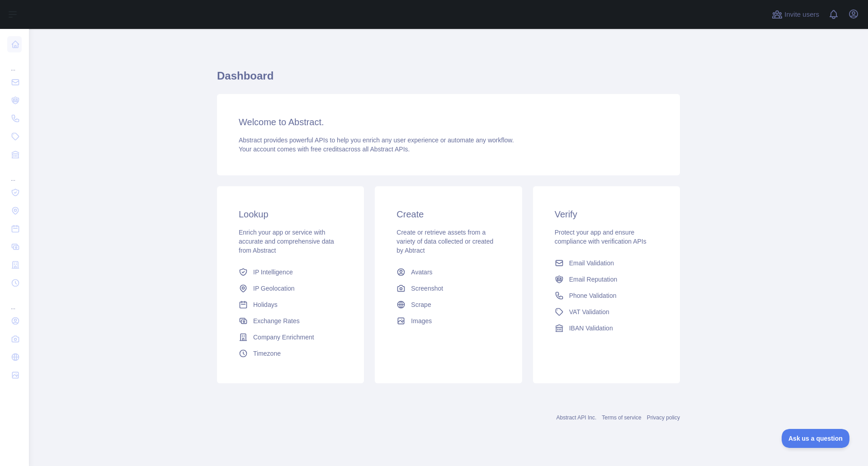 The image size is (868, 466). Describe the element at coordinates (593, 296) in the screenshot. I see `span: Phone Validation` at that location.